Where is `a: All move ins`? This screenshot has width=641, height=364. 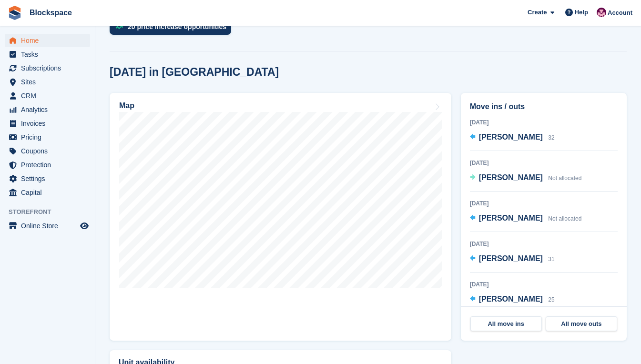
a: All move ins is located at coordinates (506, 324).